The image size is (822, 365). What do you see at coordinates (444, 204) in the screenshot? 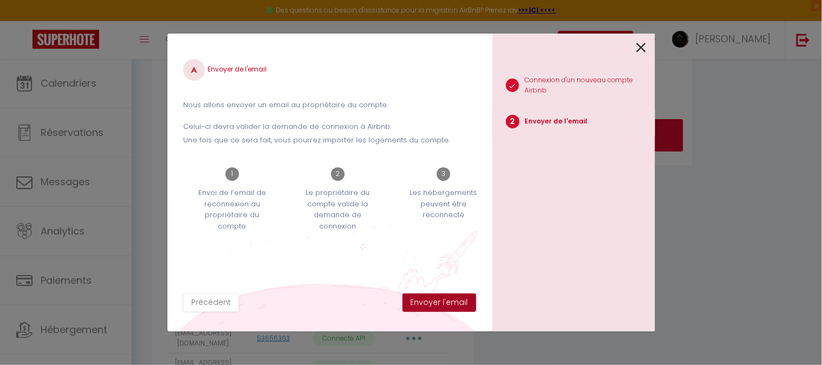
I see `p: Les hébergements peuvent être reconnecté` at bounding box center [444, 204].